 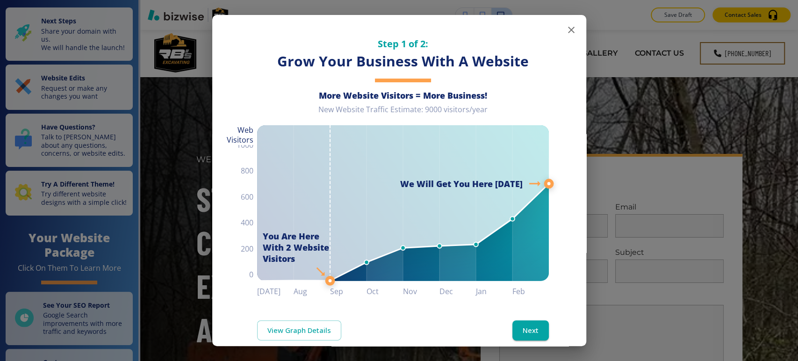 What do you see at coordinates (299, 330) in the screenshot?
I see `a: View Graph Details` at bounding box center [299, 330].